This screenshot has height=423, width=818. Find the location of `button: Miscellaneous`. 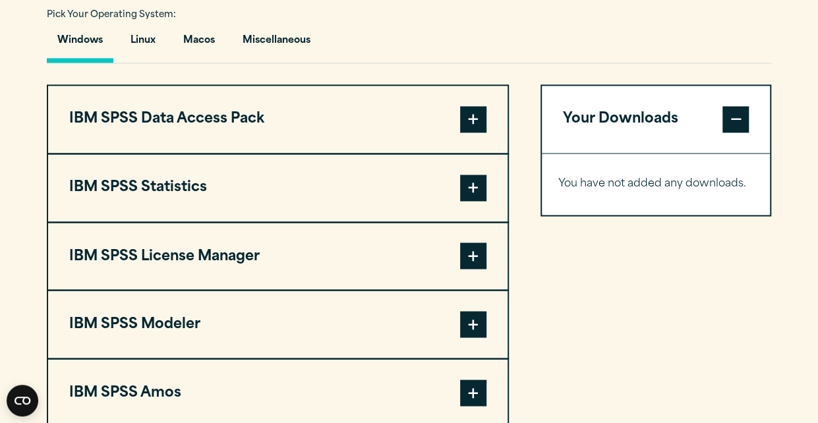

button: Miscellaneous is located at coordinates (276, 43).